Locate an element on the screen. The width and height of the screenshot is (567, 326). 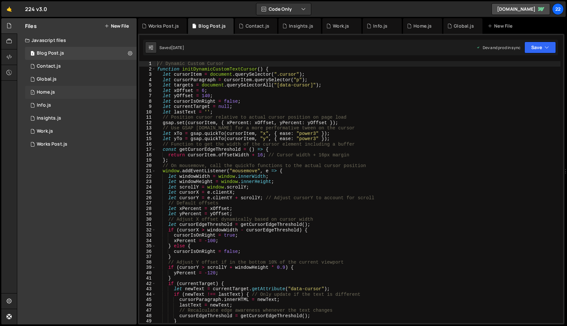
div: 7 is located at coordinates (147, 96).